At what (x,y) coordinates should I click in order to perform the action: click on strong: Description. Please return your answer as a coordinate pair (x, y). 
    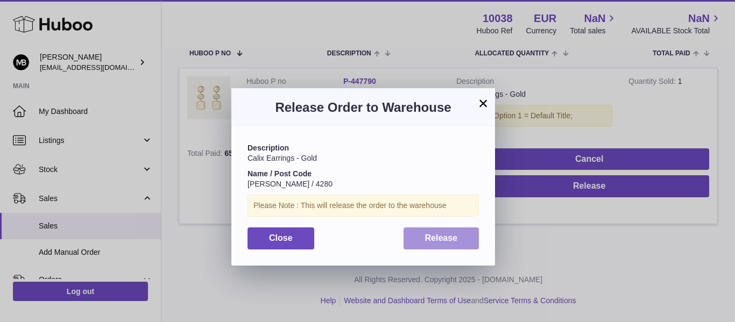
    Looking at the image, I should click on (268, 148).